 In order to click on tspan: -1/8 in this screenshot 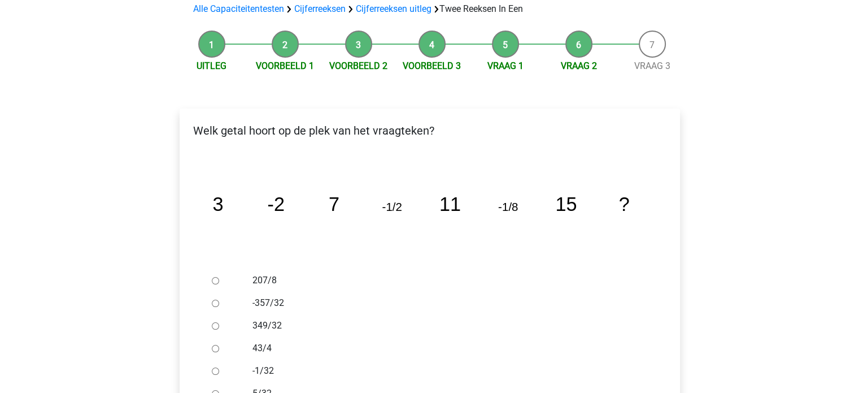, I will do `click(508, 206)`.